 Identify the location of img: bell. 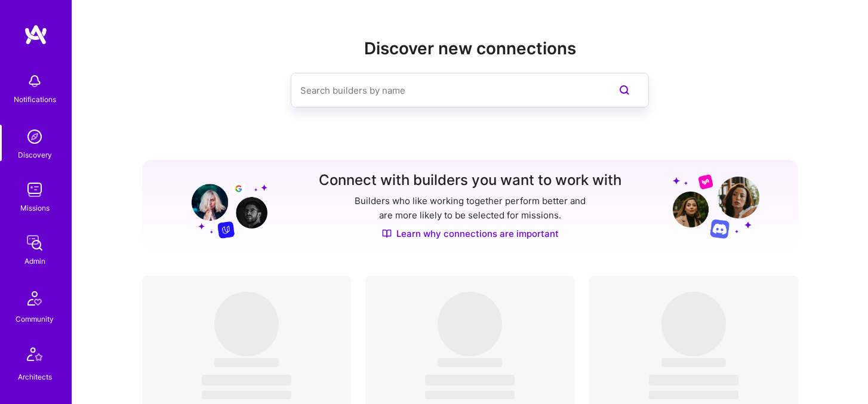
(34, 81).